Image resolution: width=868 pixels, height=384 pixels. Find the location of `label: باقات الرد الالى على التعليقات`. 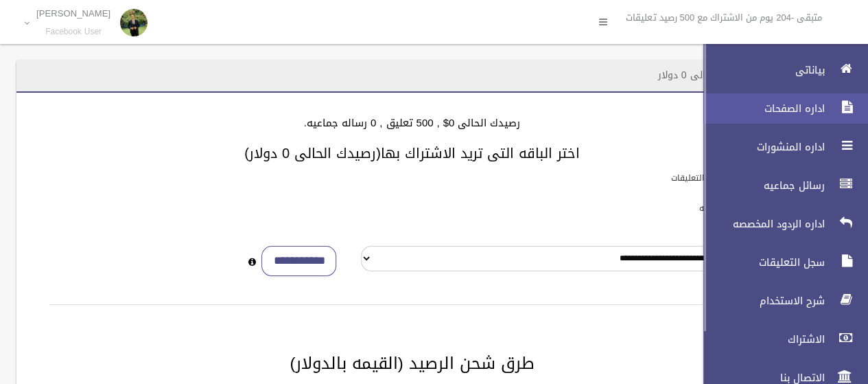

label: باقات الرد الالى على التعليقات is located at coordinates (726, 178).